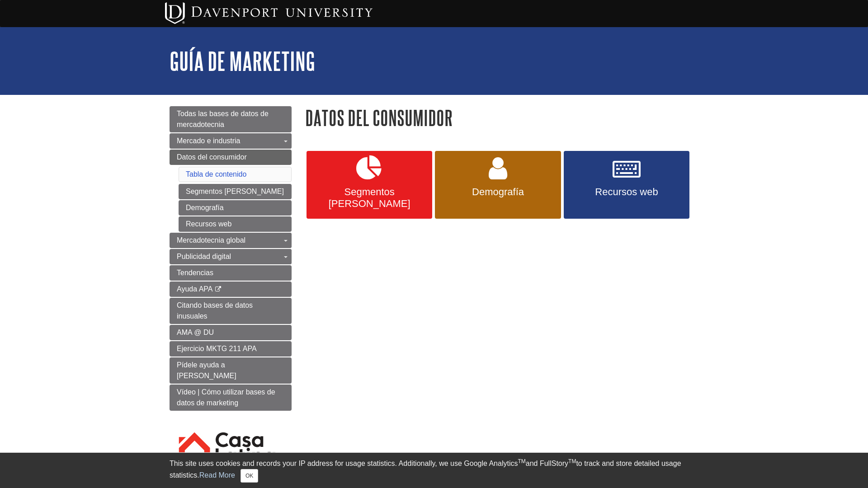  I want to click on span: Publicidad digital, so click(204, 256).